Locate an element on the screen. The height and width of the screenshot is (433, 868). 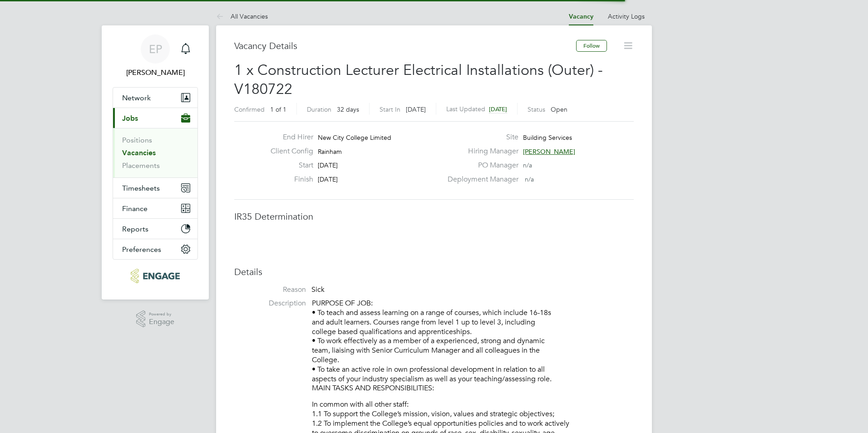
span: 32 days is located at coordinates (348, 110).